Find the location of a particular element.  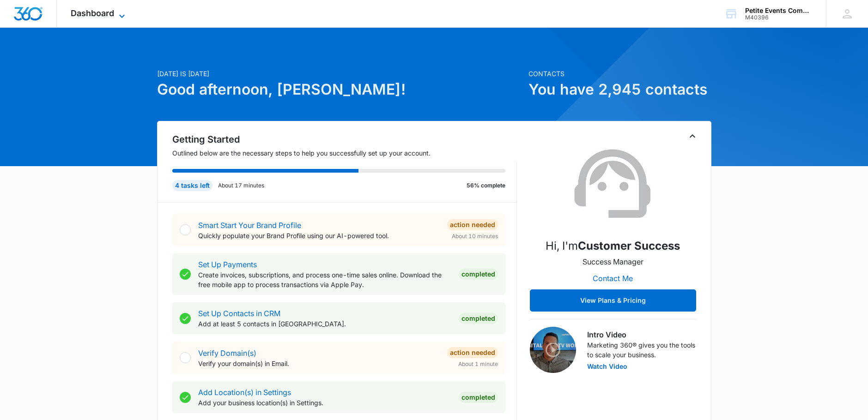

p: Create invoices, subscriptions, and process one-time sales online. Download the free mobile app t... is located at coordinates (325, 280).